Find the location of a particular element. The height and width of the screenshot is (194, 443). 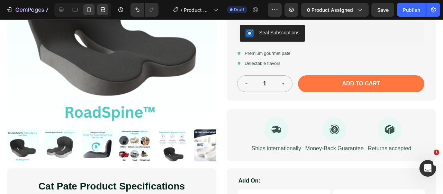

button: Publish is located at coordinates (412, 10).